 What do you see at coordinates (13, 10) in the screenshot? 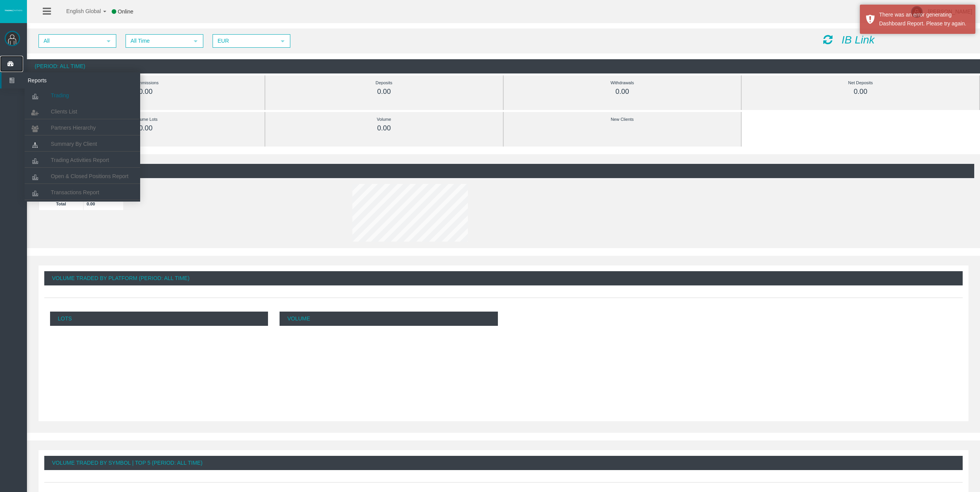
I see `img: logo.svg` at bounding box center [13, 10].